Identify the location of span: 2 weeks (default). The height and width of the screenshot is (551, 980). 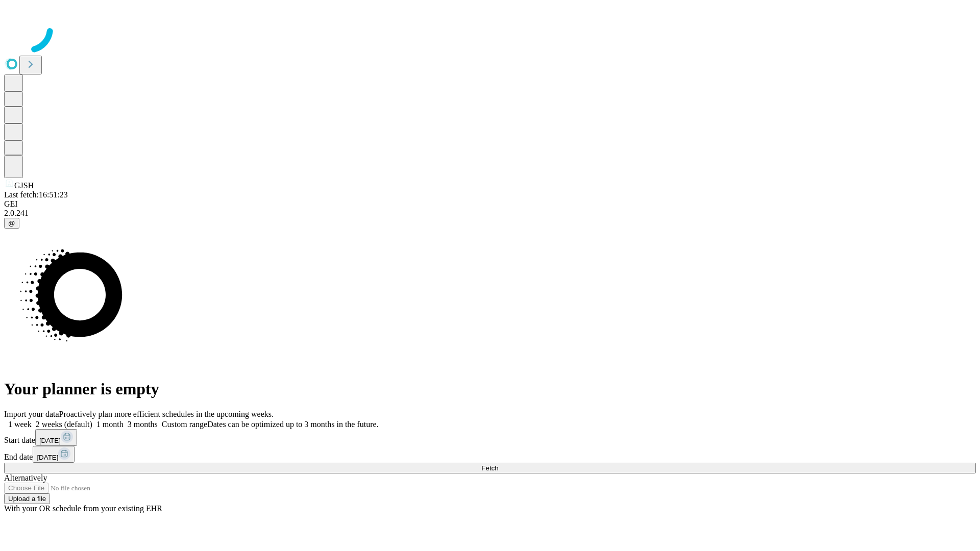
(64, 424).